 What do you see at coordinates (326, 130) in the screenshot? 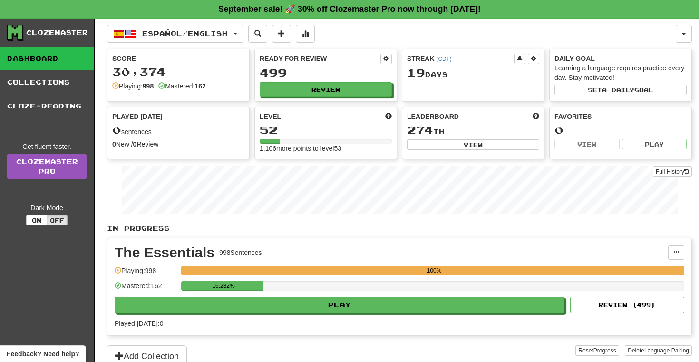
I see `div: 52` at bounding box center [326, 130].